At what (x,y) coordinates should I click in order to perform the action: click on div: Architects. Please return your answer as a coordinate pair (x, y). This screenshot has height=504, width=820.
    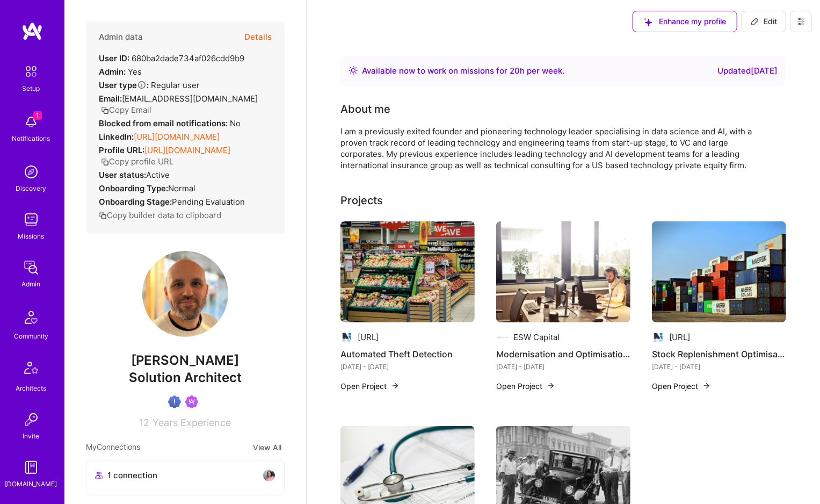
    Looking at the image, I should click on (31, 388).